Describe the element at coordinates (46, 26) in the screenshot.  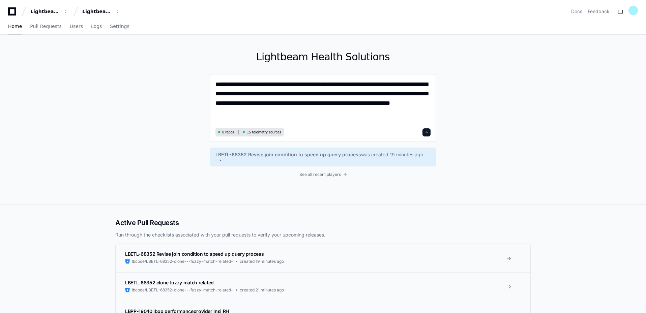
I see `span: Pull Requests` at that location.